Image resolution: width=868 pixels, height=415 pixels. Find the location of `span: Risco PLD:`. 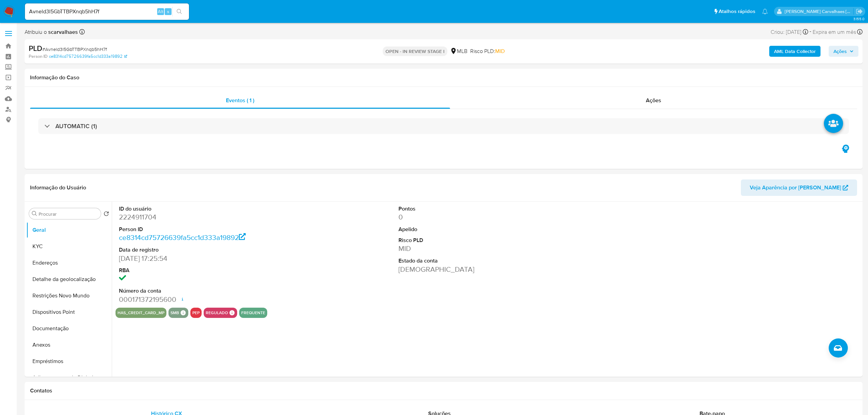

span: Risco PLD: is located at coordinates (487, 51).